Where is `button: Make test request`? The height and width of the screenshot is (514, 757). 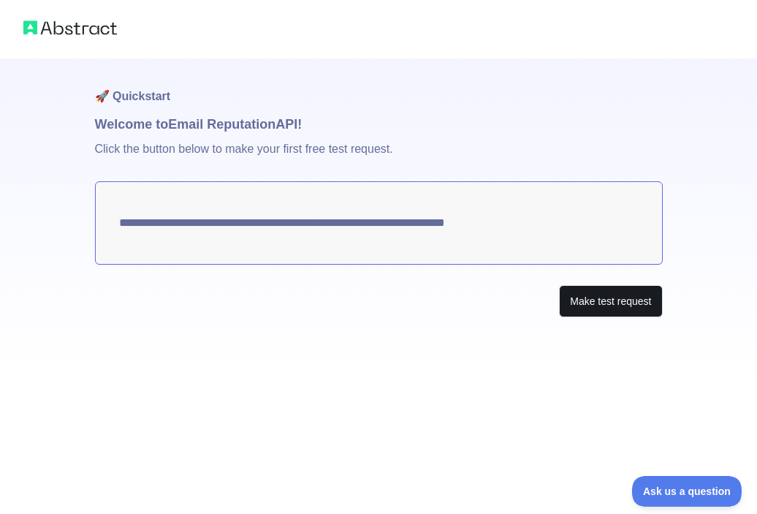 button: Make test request is located at coordinates (610, 301).